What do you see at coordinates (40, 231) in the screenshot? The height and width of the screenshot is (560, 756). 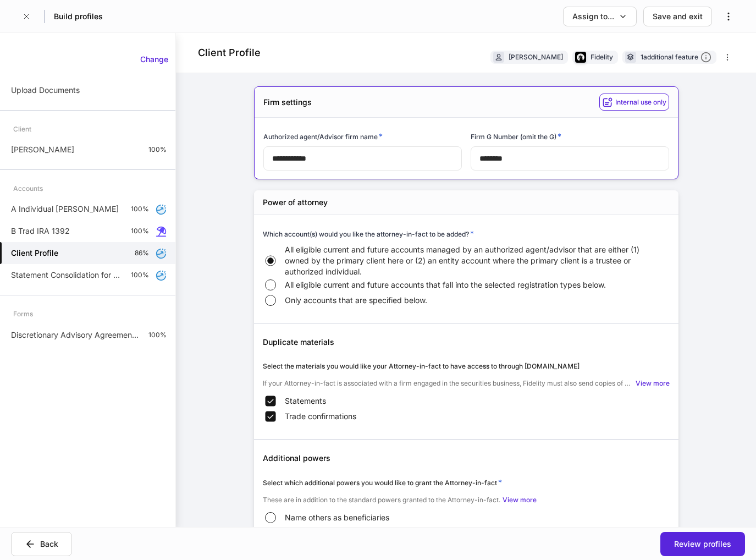 I see `p: B Trad IRA 1392` at bounding box center [40, 231].